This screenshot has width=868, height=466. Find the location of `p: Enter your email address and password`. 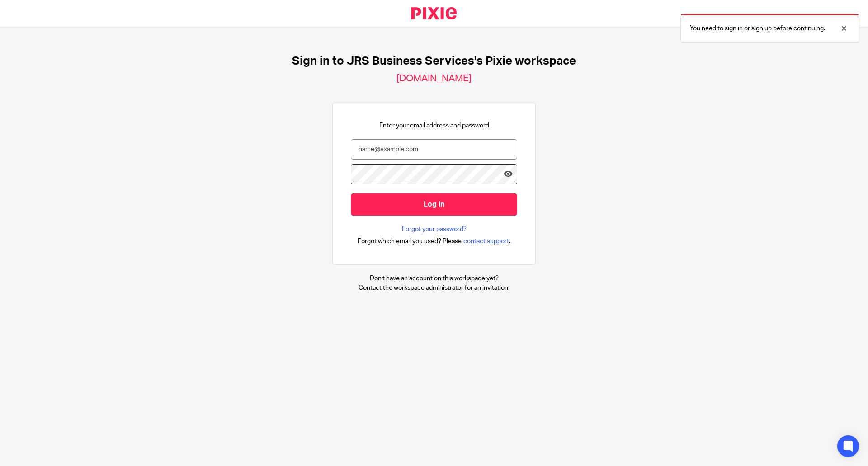

p: Enter your email address and password is located at coordinates (434, 126).